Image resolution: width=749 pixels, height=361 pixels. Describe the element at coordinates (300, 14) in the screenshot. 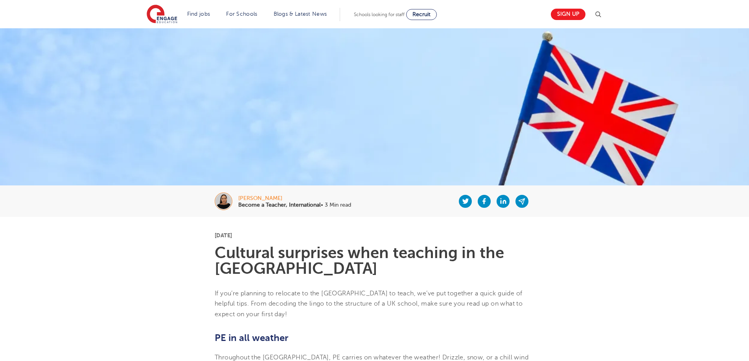

I see `a: Blogs & Latest News` at that location.